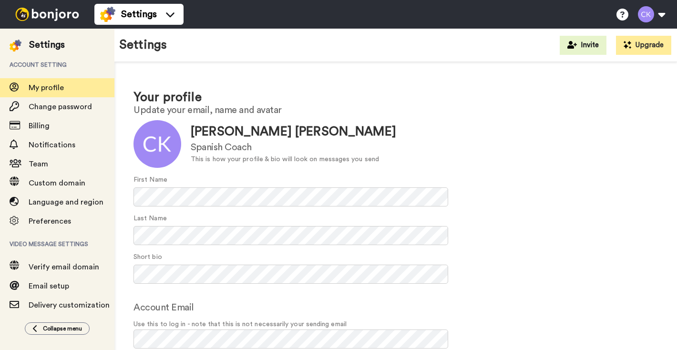 The height and width of the screenshot is (350, 677). Describe the element at coordinates (396, 97) in the screenshot. I see `h1: Your profile` at that location.